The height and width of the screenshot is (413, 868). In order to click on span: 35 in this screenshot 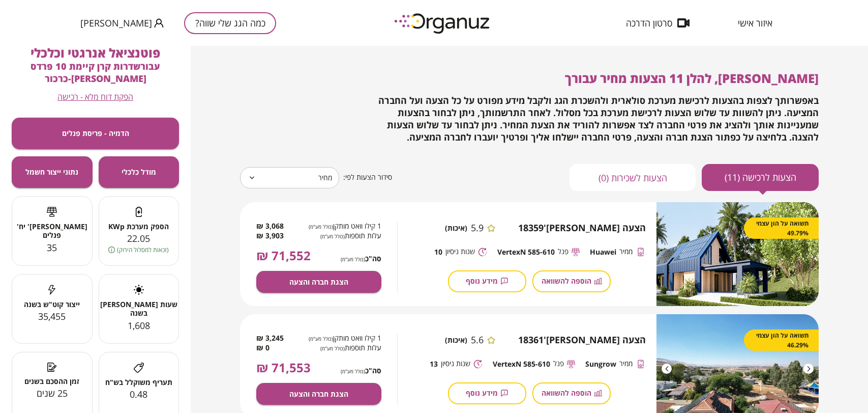, I will do `click(52, 247)`.